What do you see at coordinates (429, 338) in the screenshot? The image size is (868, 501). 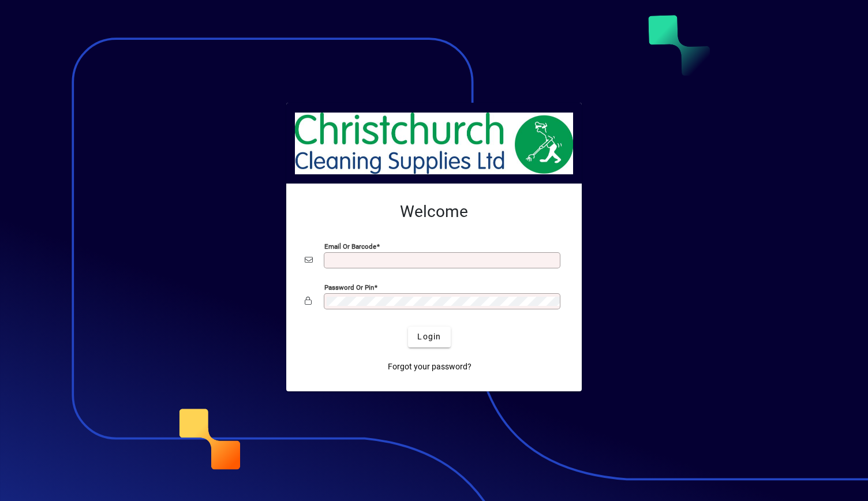 I see `button: Login` at bounding box center [429, 338].